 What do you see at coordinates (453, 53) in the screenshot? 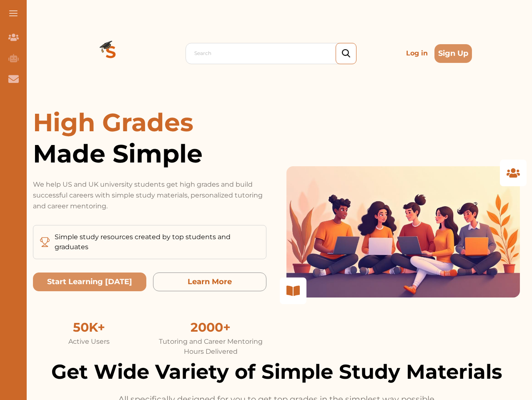
I see `button: Sign Up` at bounding box center [453, 53].